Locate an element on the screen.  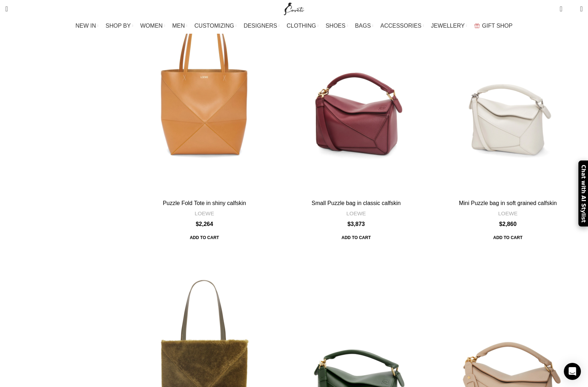
div: Open Intercom Messenger is located at coordinates (572, 371).